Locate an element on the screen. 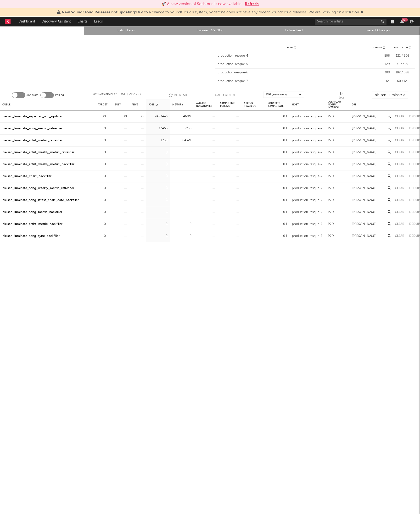 The width and height of the screenshot is (420, 514). div: nielsen_luminate_song_latest_chart_date_backfiller is located at coordinates (40, 200).